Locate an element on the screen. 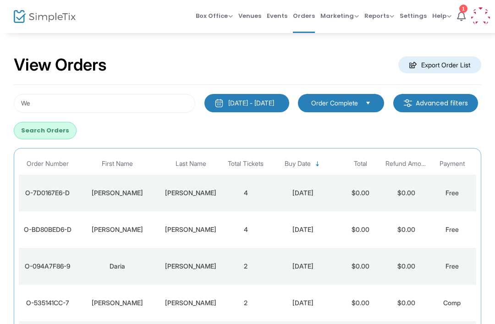 This screenshot has height=324, width=495. div: 10/5/2025 is located at coordinates (303, 266).